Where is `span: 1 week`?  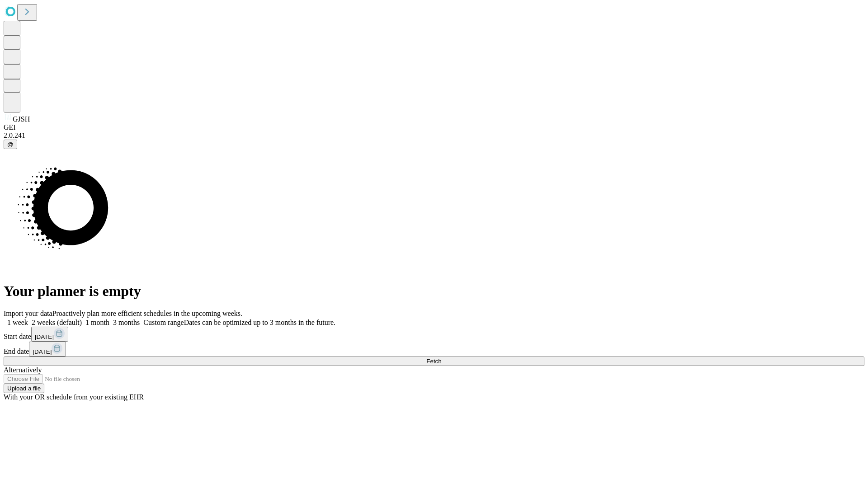 span: 1 week is located at coordinates (18, 323).